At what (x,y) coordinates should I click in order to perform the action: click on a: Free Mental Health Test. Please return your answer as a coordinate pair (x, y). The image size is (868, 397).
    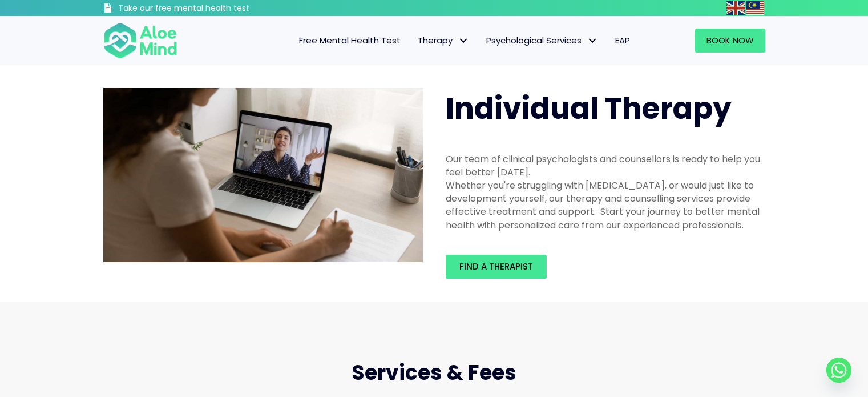
    Looking at the image, I should click on (350, 41).